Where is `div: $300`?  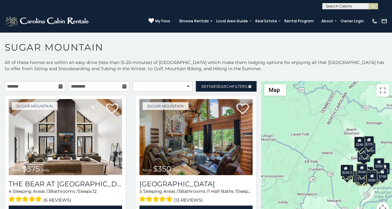
div: $300 is located at coordinates (362, 170).